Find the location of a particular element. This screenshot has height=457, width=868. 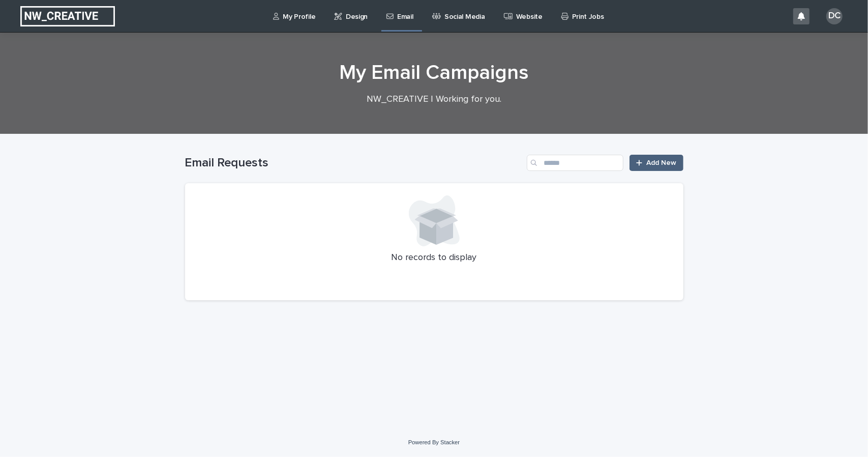

span: Add New is located at coordinates (661, 163).